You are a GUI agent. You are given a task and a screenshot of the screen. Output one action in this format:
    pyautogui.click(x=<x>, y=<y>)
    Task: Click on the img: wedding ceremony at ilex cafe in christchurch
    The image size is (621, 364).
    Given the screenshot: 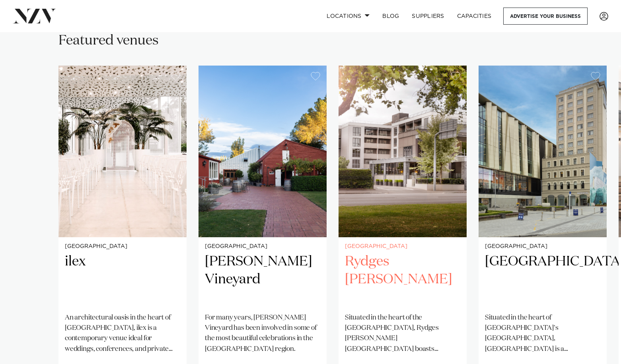 What is the action you would take?
    pyautogui.click(x=123, y=152)
    